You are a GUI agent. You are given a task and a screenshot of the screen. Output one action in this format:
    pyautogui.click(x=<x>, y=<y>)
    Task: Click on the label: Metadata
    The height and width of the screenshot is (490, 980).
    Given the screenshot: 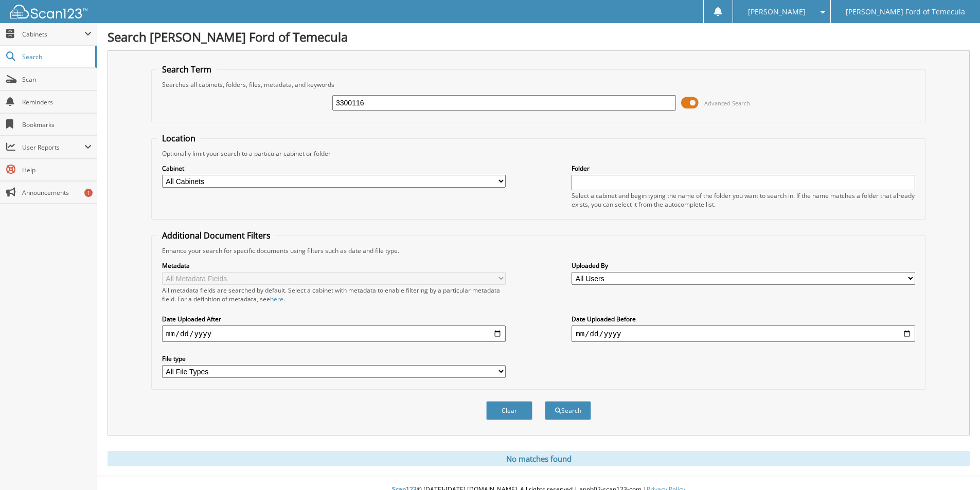 What is the action you would take?
    pyautogui.click(x=334, y=266)
    